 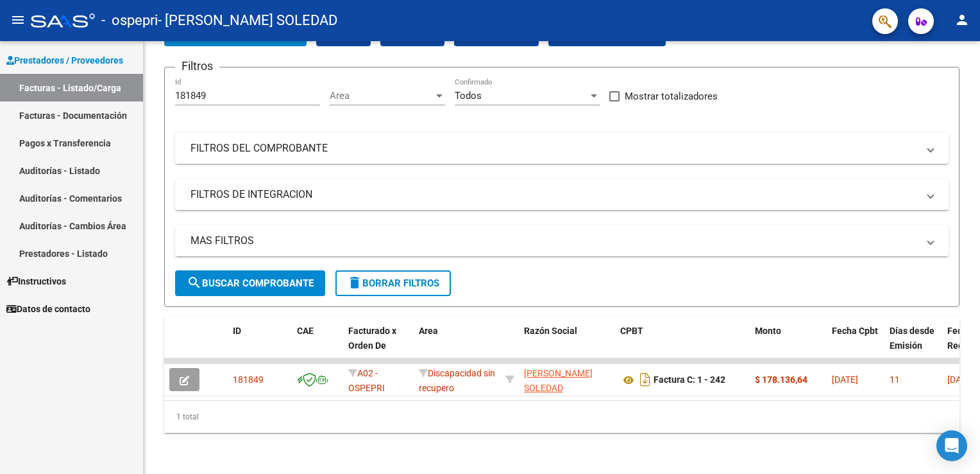 I want to click on datatable-header-cell: Días desde Emisión, so click(x=914, y=345).